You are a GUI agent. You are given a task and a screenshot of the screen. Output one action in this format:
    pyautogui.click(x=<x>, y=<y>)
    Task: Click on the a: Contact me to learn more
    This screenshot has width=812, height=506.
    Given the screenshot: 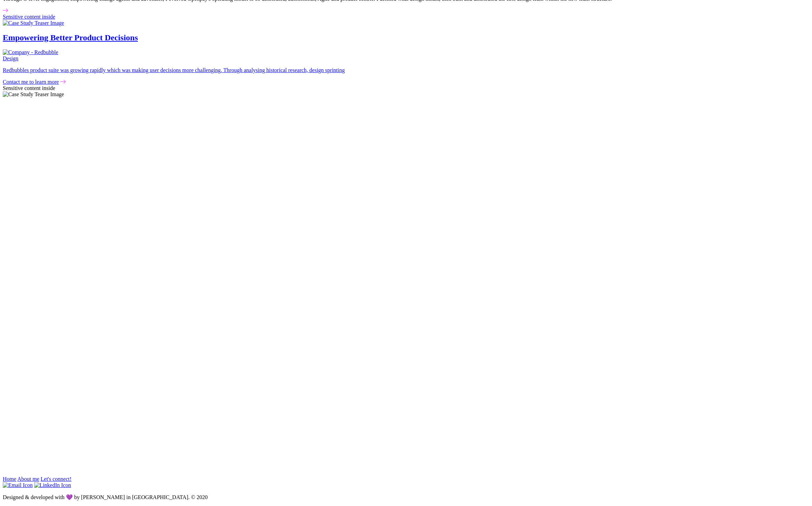 What is the action you would take?
    pyautogui.click(x=31, y=81)
    